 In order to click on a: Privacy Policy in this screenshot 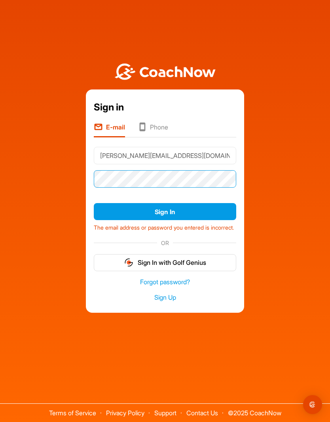, I will do `click(125, 413)`.